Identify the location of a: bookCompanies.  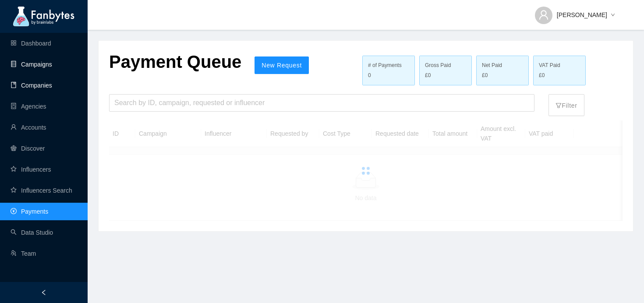
(31, 86).